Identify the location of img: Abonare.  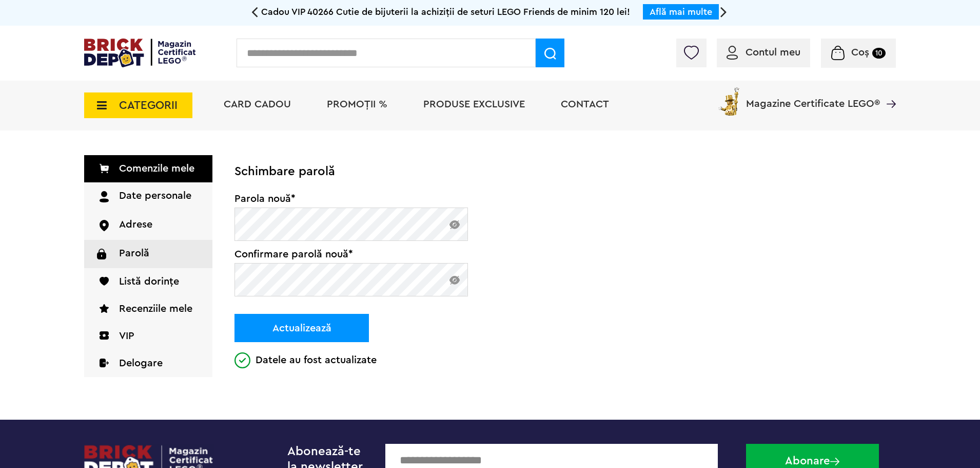
(835, 461).